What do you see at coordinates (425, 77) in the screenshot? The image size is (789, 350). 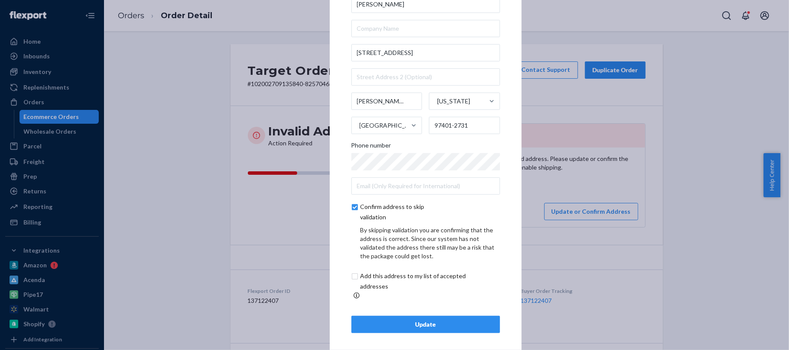 I see `input: Street Address 2 (Optional)` at bounding box center [425, 77].